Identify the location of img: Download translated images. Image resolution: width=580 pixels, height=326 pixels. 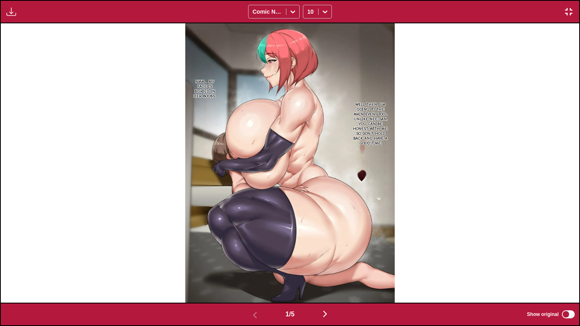
(11, 12).